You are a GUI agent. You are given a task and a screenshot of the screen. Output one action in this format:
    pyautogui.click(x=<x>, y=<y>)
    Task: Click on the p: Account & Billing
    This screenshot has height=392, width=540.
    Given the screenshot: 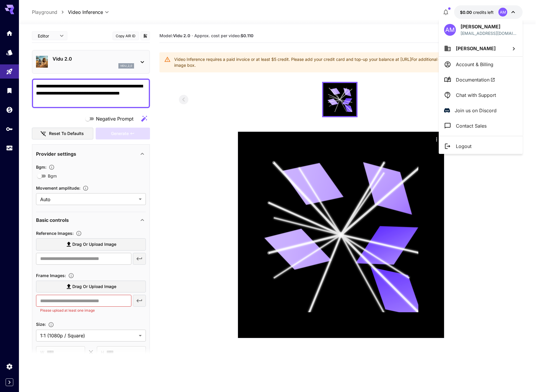 What is the action you would take?
    pyautogui.click(x=474, y=64)
    